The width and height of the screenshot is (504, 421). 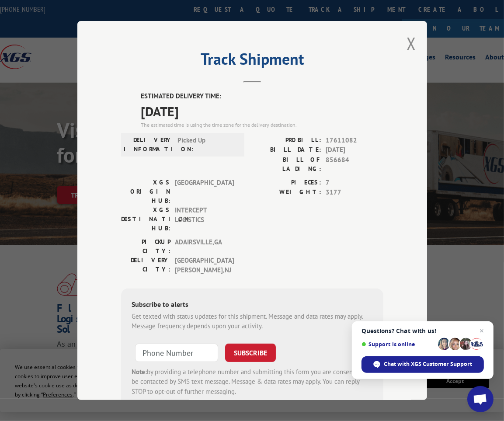 I want to click on input: Phone Number, so click(x=177, y=353).